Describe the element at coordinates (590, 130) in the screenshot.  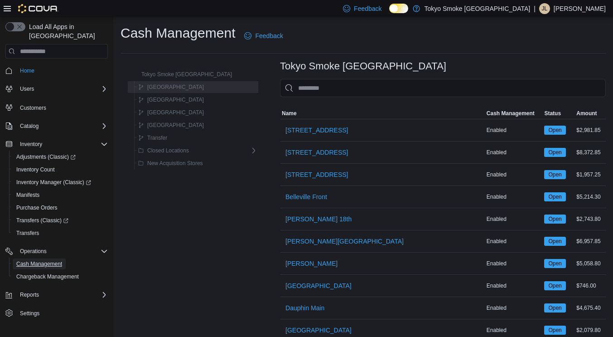
I see `div: $2,981.85` at that location.